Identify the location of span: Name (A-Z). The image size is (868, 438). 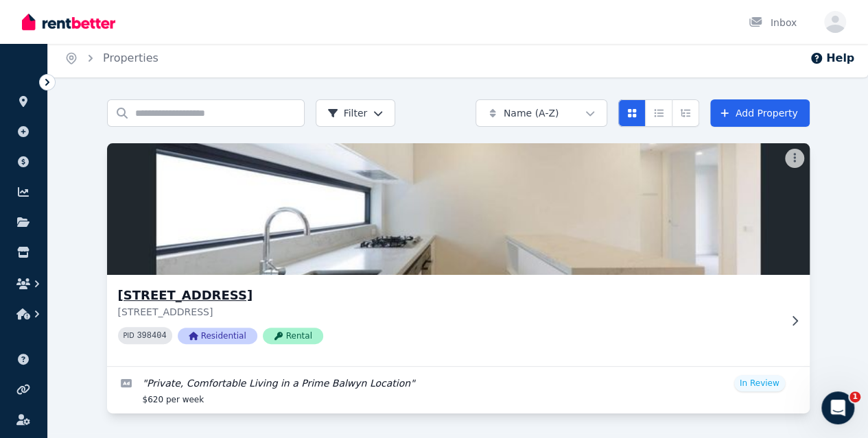
(531, 113).